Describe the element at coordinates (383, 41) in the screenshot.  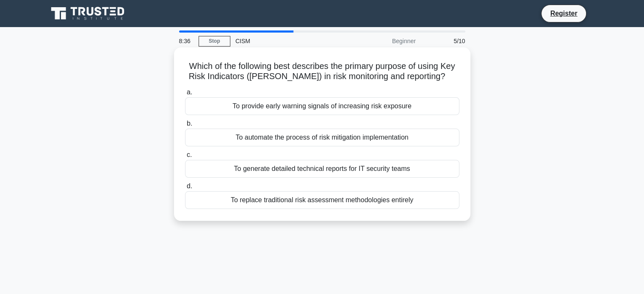
I see `div: Beginner` at that location.